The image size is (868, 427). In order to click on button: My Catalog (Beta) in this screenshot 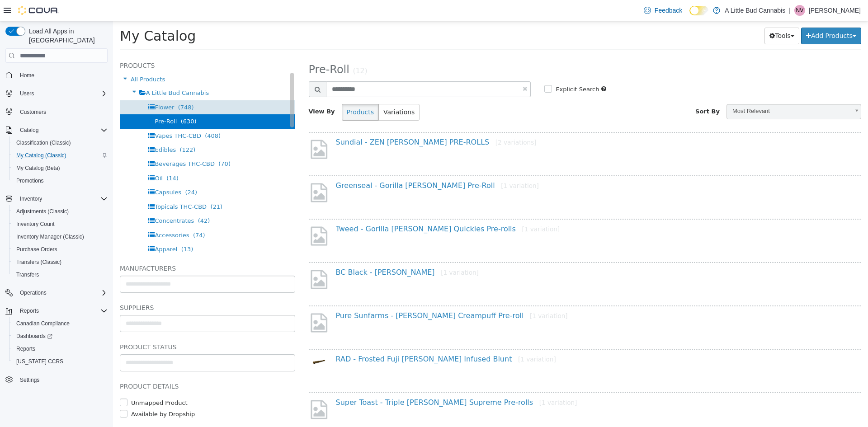, I will do `click(60, 168)`.